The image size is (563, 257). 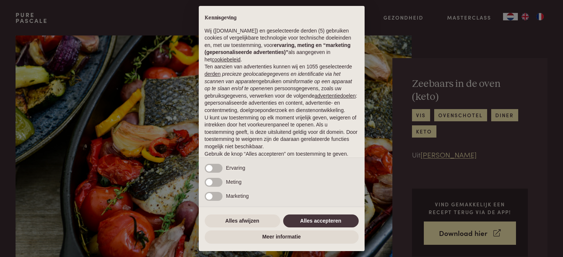 I want to click on button: derden, so click(x=213, y=74).